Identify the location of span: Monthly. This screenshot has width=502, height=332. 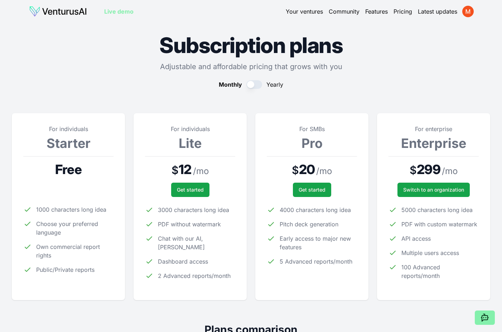
(230, 84).